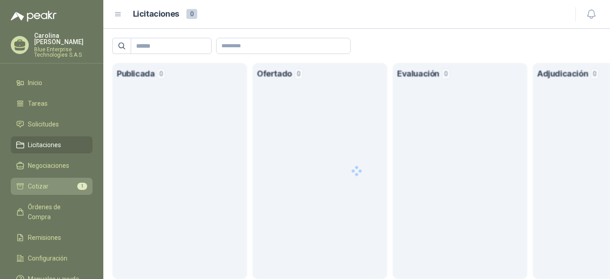 The width and height of the screenshot is (610, 279). Describe the element at coordinates (52, 212) in the screenshot. I see `a: Órdenes de Compra` at that location.